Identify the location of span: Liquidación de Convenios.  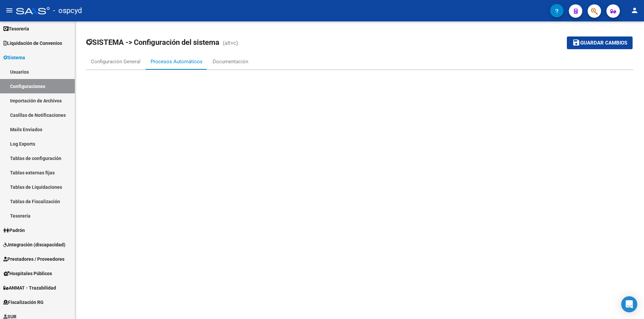
(32, 43).